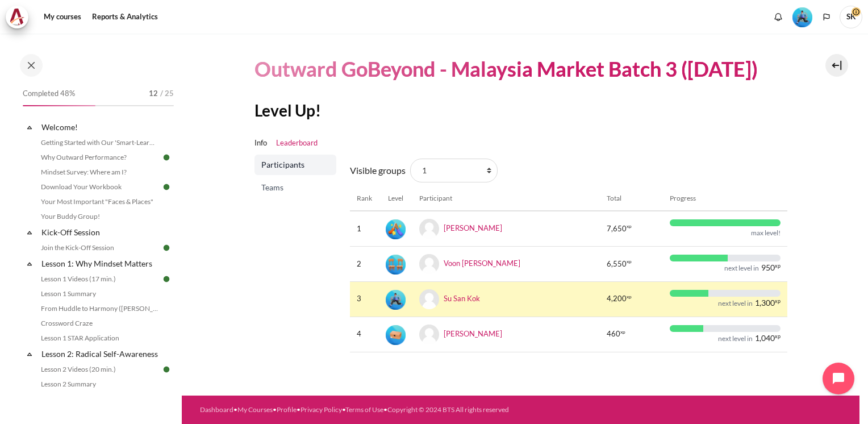 This screenshot has height=424, width=868. I want to click on th: Total, so click(631, 199).